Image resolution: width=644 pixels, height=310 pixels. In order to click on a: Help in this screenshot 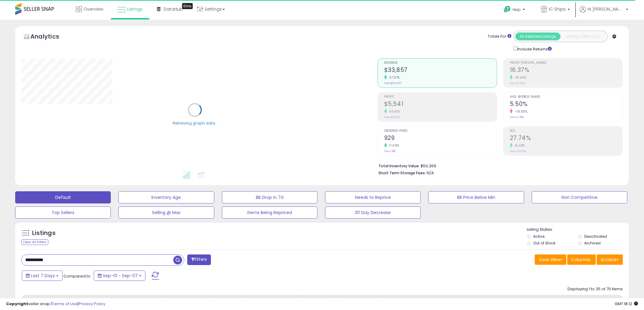, I will do `click(515, 10)`.